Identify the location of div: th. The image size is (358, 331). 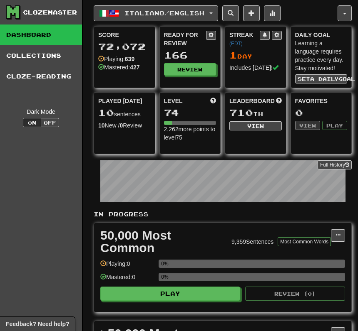
(255, 113).